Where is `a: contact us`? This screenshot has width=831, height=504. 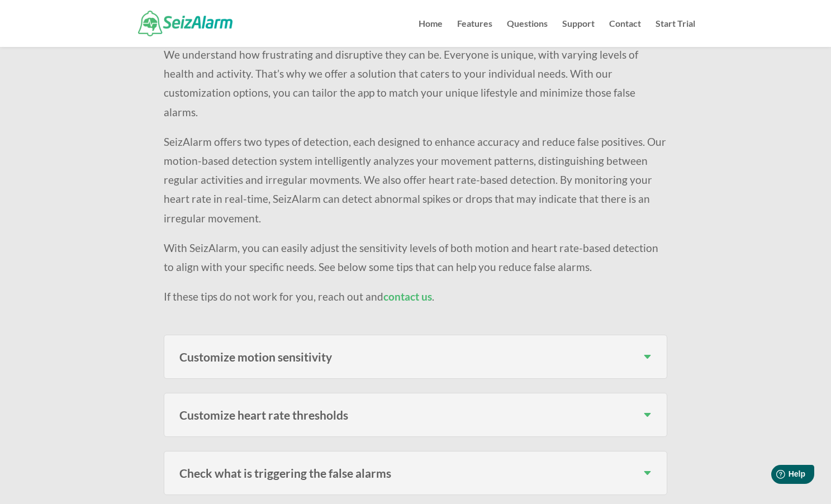 a: contact us is located at coordinates (407, 296).